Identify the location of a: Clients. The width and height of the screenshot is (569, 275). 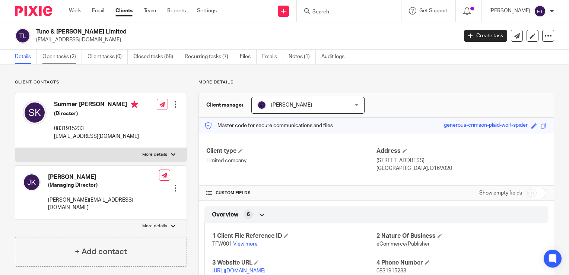
(124, 11).